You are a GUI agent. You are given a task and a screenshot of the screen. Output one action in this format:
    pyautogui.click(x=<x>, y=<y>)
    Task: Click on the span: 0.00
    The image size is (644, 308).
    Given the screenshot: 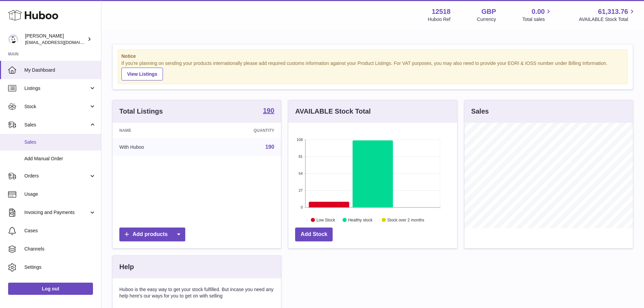 What is the action you would take?
    pyautogui.click(x=538, y=11)
    